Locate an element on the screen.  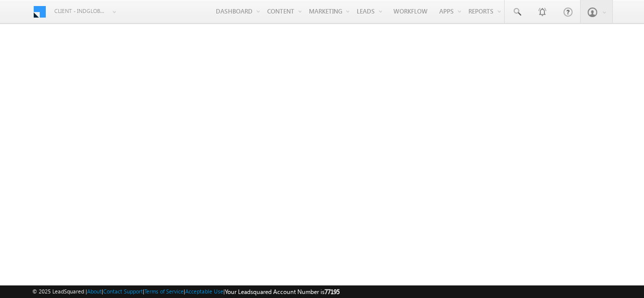
span: © 2025 LeadSquared | | | | | is located at coordinates (186, 292).